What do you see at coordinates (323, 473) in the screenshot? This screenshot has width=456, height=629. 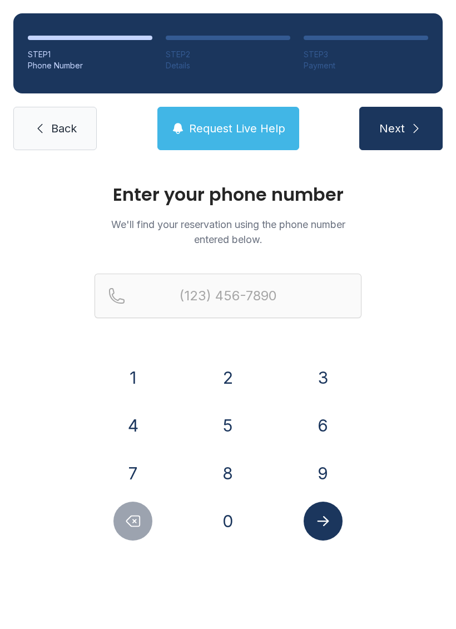 I see `button: 9` at bounding box center [323, 473].